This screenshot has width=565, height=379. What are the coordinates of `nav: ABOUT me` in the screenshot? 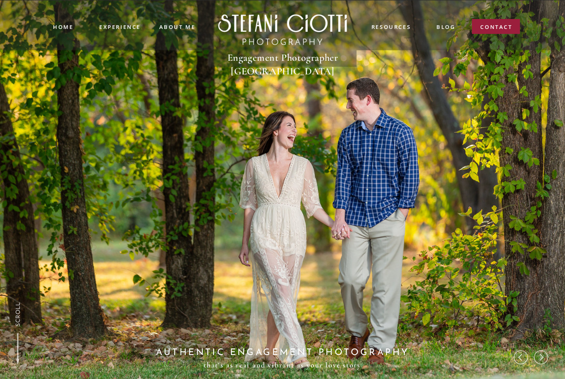 It's located at (177, 26).